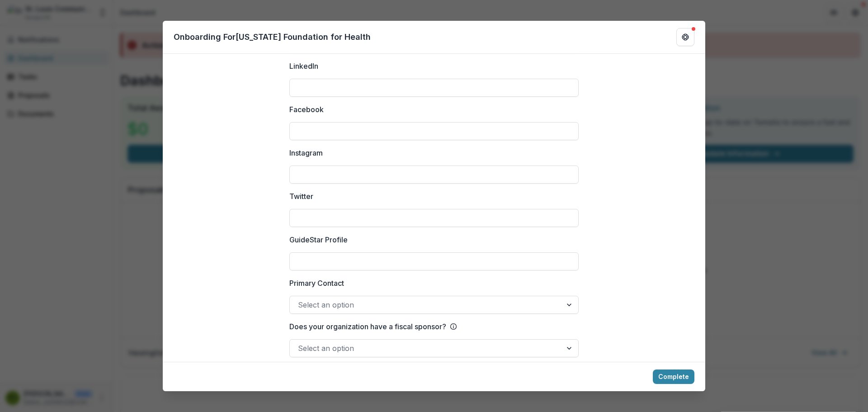 The image size is (868, 412). I want to click on p: Twitter, so click(301, 196).